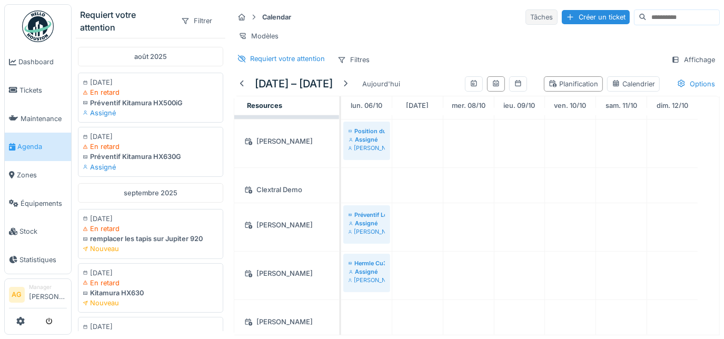 The height and width of the screenshot is (339, 724). What do you see at coordinates (44, 119) in the screenshot?
I see `span: Maintenance` at bounding box center [44, 119].